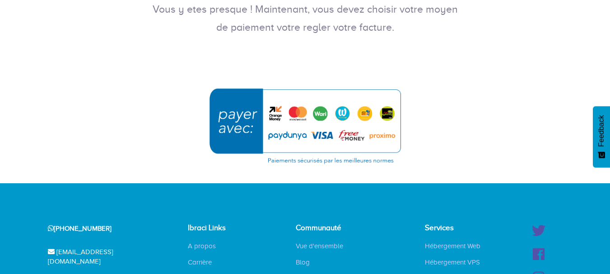  I want to click on a: Hébergement Web, so click(452, 246).